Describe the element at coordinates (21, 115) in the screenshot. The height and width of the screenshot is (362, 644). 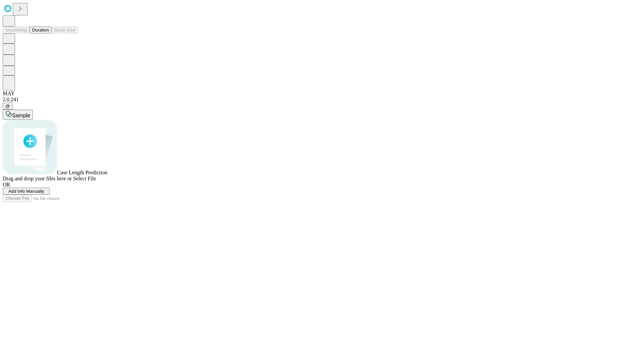
I see `span: Sample` at that location.